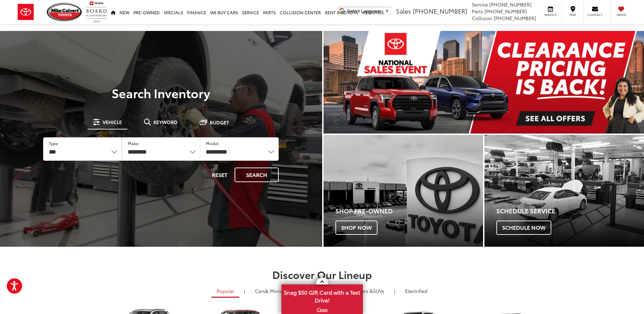 The height and width of the screenshot is (314, 644). What do you see at coordinates (220, 122) in the screenshot?
I see `span: Budget` at bounding box center [220, 122].